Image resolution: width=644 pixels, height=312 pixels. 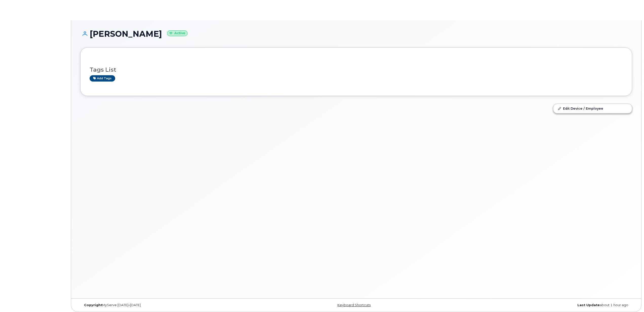 What do you see at coordinates (593, 109) in the screenshot?
I see `a: Edit Device / Employee` at bounding box center [593, 109].